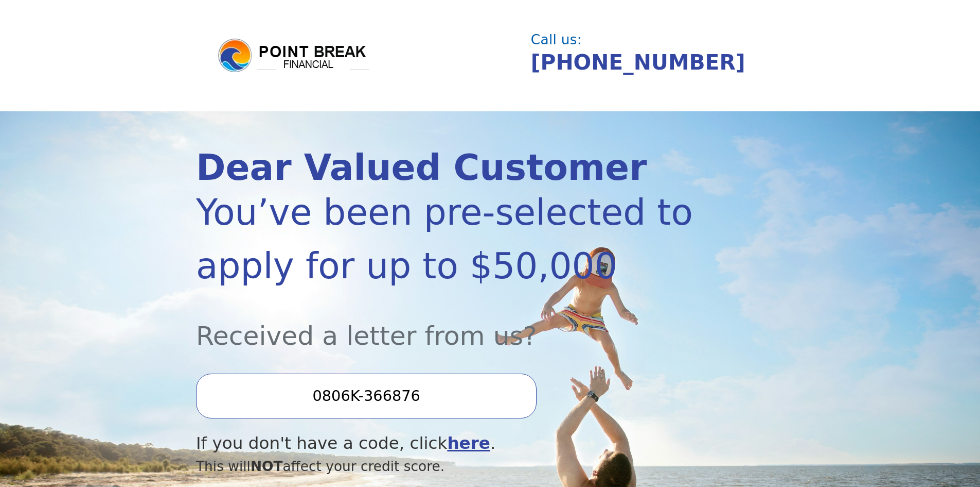 The width and height of the screenshot is (980, 487). What do you see at coordinates (469, 443) in the screenshot?
I see `a: here` at bounding box center [469, 443].